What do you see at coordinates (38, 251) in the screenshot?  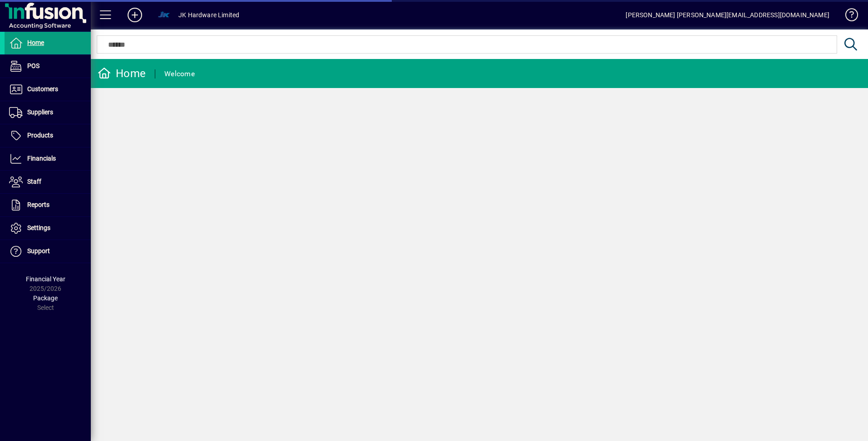 I see `span: Support` at bounding box center [38, 251].